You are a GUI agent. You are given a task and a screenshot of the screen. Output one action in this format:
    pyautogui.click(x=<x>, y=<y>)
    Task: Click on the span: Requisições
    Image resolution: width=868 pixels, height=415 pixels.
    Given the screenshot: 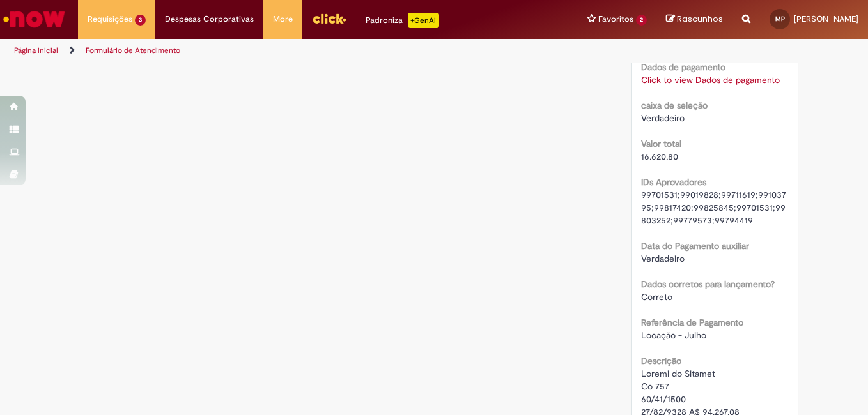 What is the action you would take?
    pyautogui.click(x=110, y=19)
    